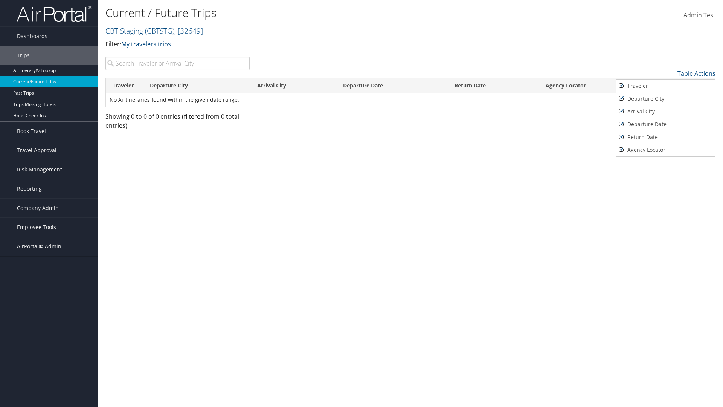  I want to click on a: Agency Locator, so click(666, 150).